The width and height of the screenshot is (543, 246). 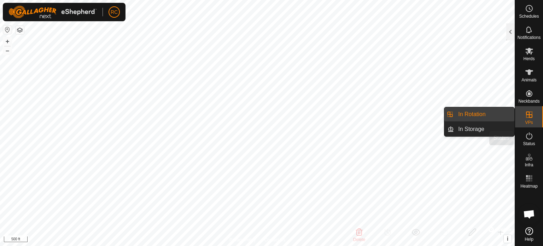 What do you see at coordinates (471, 114) in the screenshot?
I see `span: In Rotation` at bounding box center [471, 114].